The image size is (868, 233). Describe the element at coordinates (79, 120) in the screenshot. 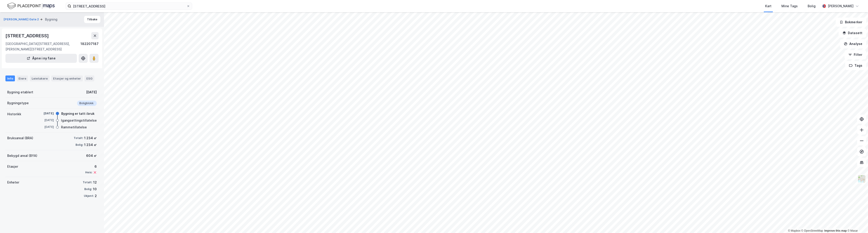

I see `div: Igangsettingstillatelse` at that location.